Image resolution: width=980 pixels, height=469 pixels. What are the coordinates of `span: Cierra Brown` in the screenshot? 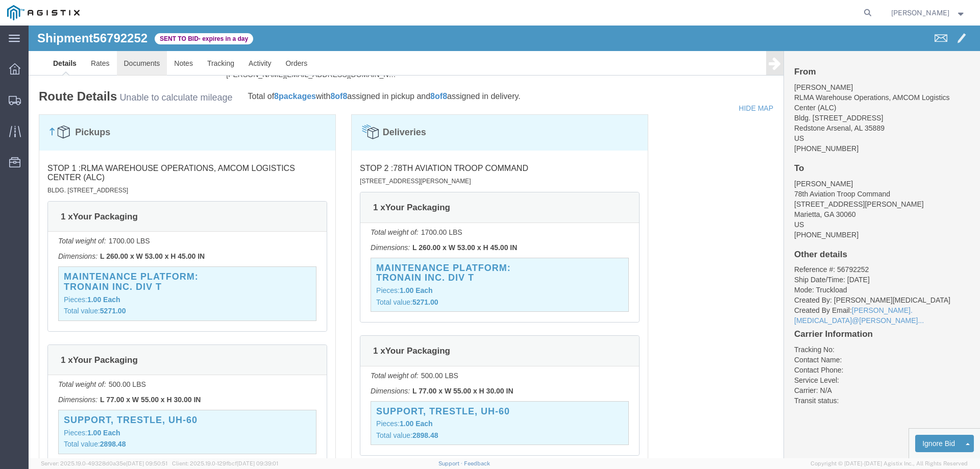 It's located at (920, 13).